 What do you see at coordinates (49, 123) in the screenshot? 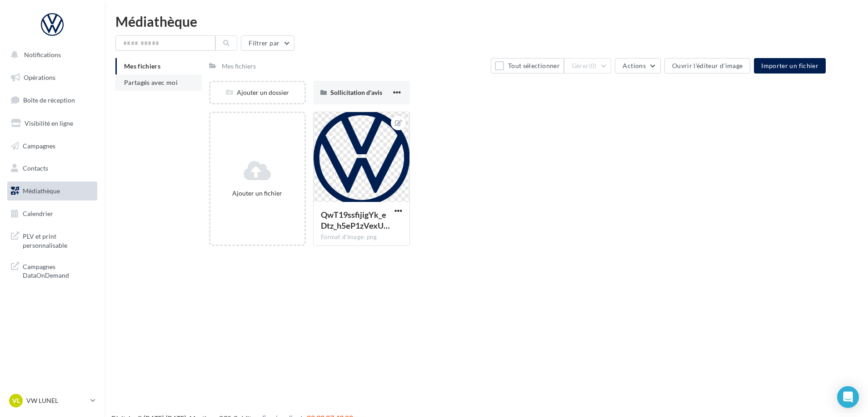
I see `span: Visibilité en ligne` at bounding box center [49, 123].